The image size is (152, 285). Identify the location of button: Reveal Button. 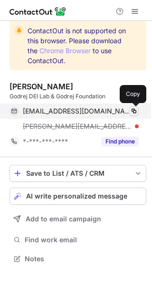
(120, 142).